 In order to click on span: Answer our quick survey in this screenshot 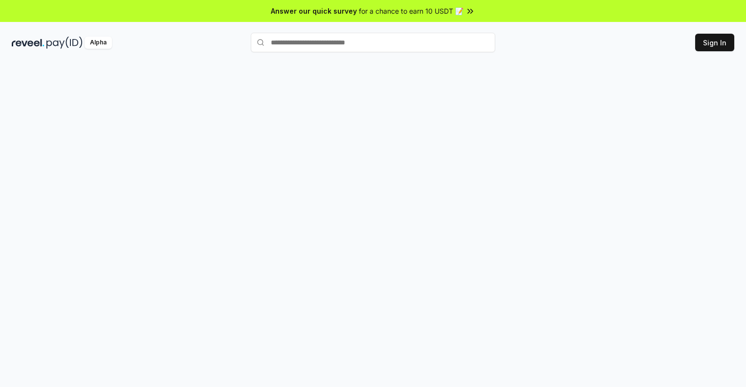, I will do `click(314, 11)`.